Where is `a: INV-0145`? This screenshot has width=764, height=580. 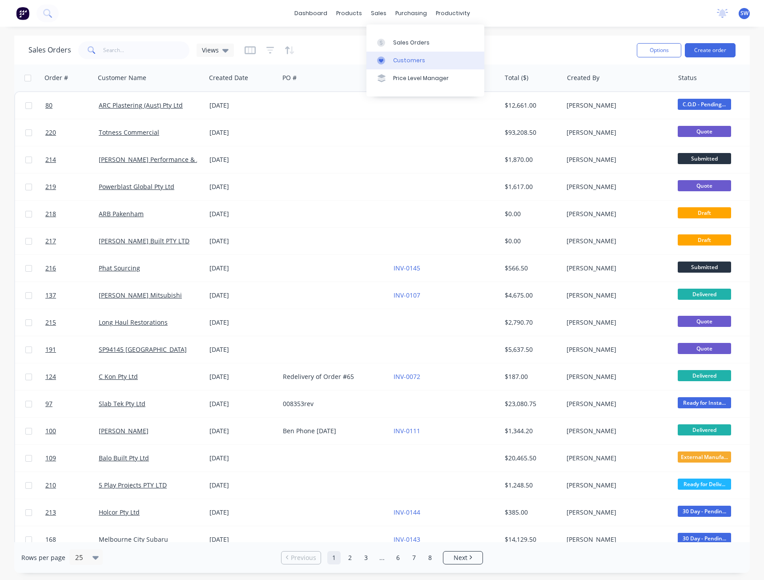 a: INV-0145 is located at coordinates (407, 268).